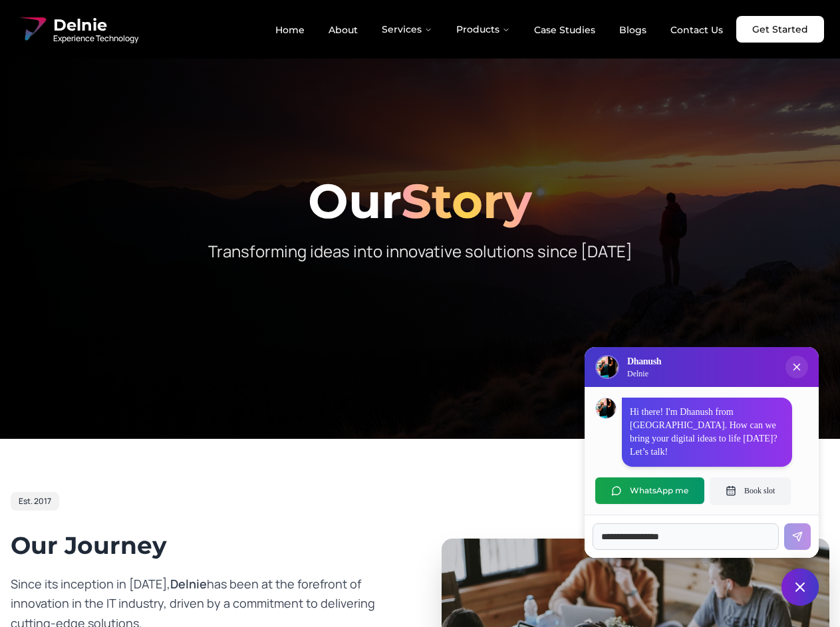 The width and height of the screenshot is (840, 627). Describe the element at coordinates (780, 29) in the screenshot. I see `a: Get Started` at that location.